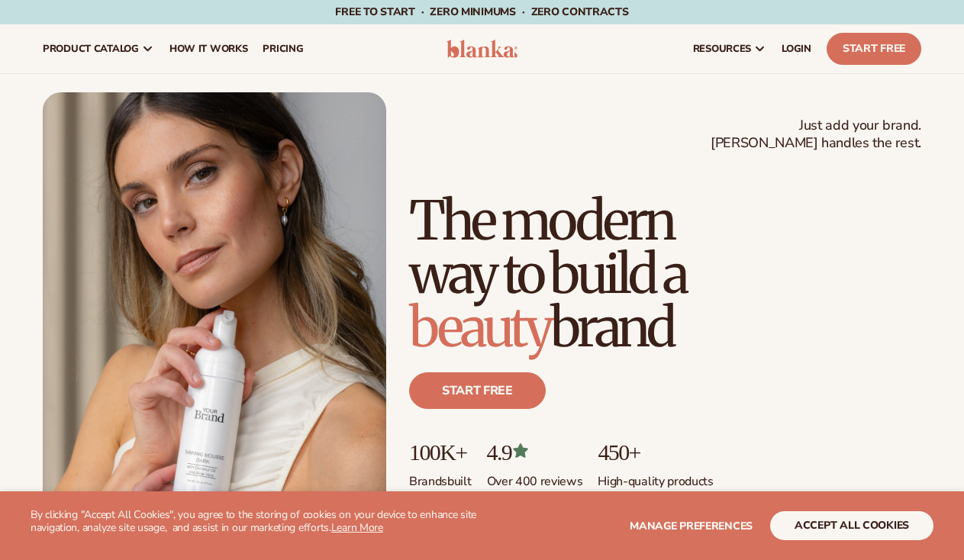  What do you see at coordinates (796, 49) in the screenshot?
I see `span: LOGIN` at bounding box center [796, 49].